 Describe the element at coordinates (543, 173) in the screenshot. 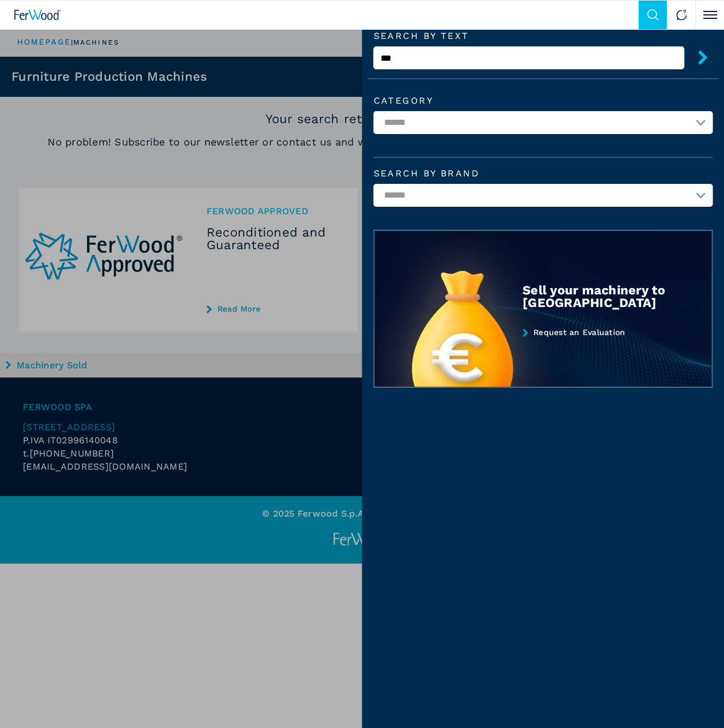

I see `label: Search by brand` at that location.